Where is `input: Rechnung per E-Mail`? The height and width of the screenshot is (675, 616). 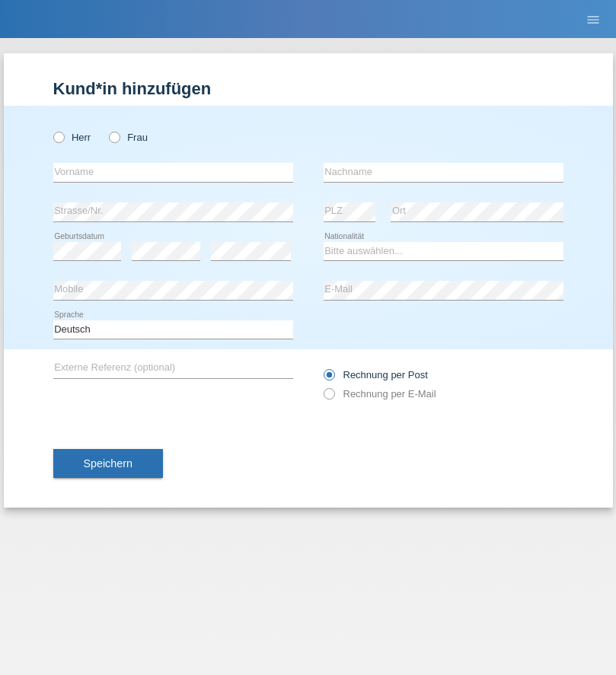
input: Rechnung per E-Mail is located at coordinates (328, 397).